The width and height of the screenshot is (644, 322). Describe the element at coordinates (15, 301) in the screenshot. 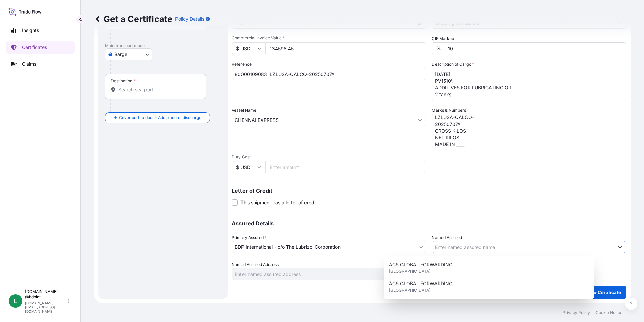

I see `span: L` at that location.